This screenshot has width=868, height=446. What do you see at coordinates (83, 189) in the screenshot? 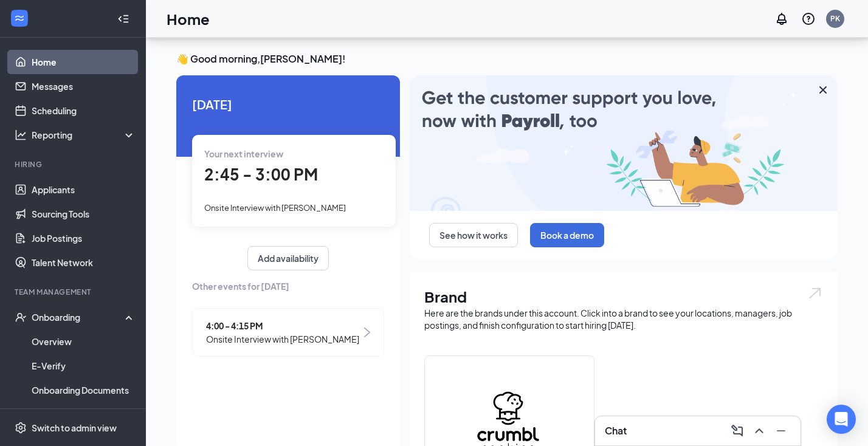
I see `a: Applicants` at bounding box center [83, 189].